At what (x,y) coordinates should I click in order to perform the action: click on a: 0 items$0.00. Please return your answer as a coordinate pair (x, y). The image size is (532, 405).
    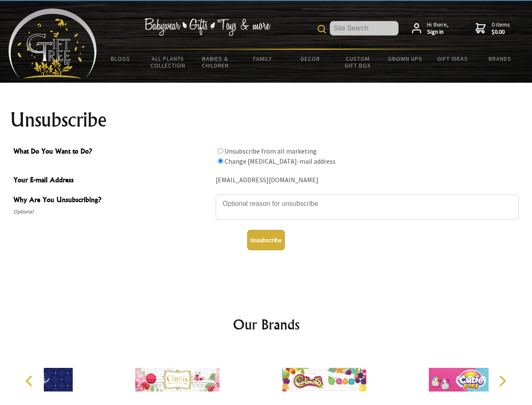
    Looking at the image, I should click on (493, 28).